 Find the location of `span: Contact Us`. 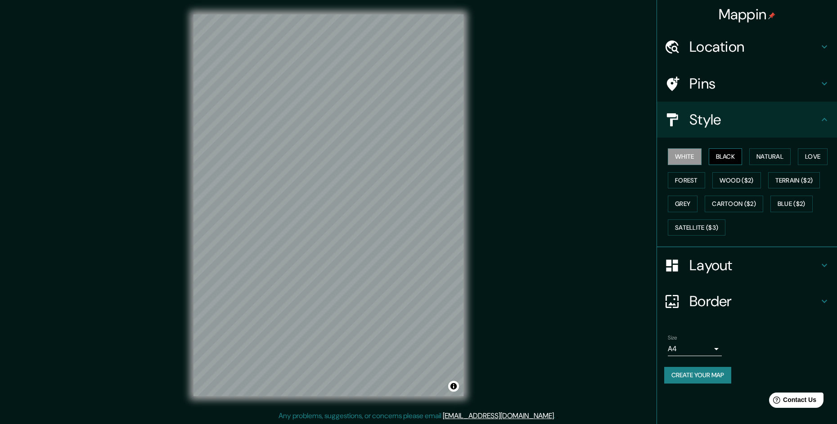

span: Contact Us is located at coordinates (43, 11).